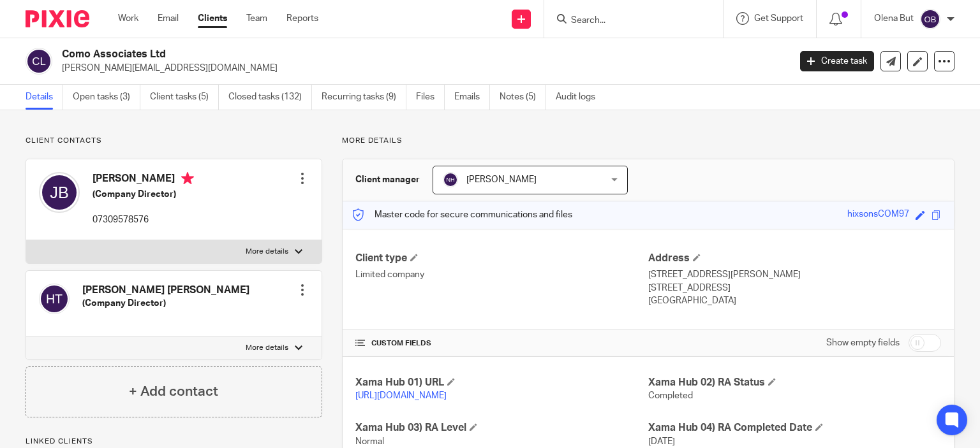  I want to click on a: Details, so click(44, 97).